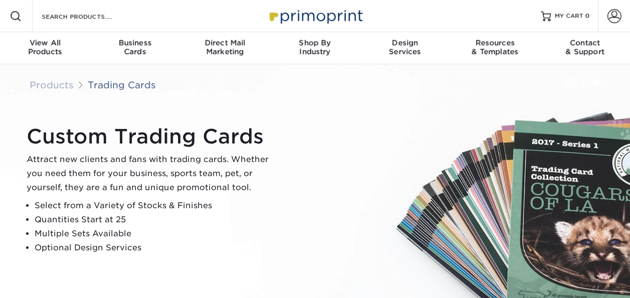 This screenshot has width=630, height=298. Describe the element at coordinates (156, 220) in the screenshot. I see `li: Quantities Start at 25` at that location.